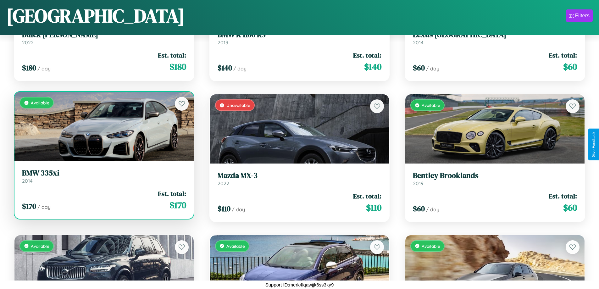 This screenshot has width=599, height=289. What do you see at coordinates (300, 285) in the screenshot?
I see `p: Support ID: merk4lqawjjk6ss3ky9` at bounding box center [300, 285].